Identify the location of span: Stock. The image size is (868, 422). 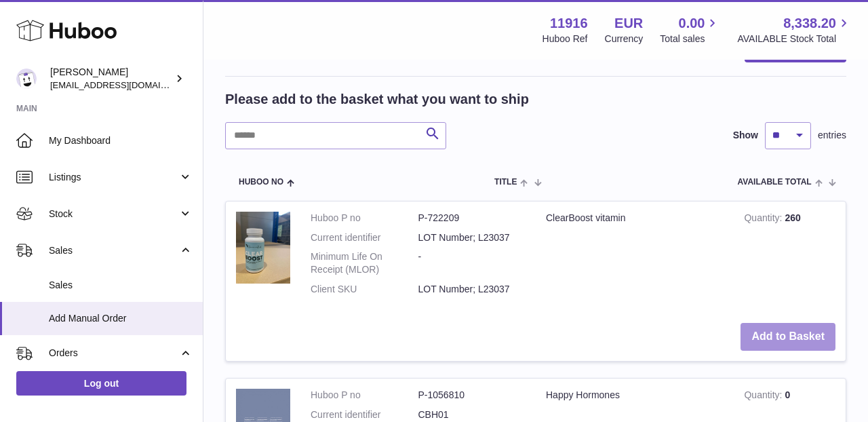
(113, 213).